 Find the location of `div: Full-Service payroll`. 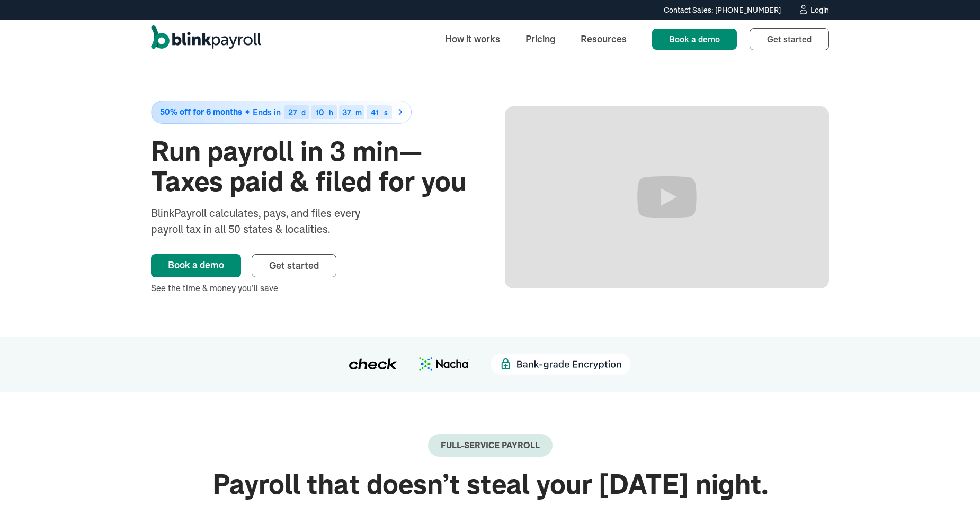

div: Full-Service payroll is located at coordinates (490, 445).